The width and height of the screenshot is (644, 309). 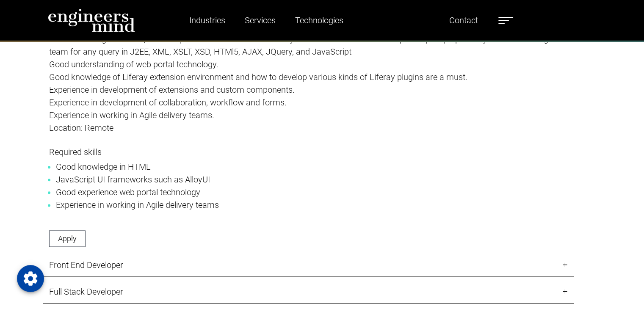 I want to click on a: Contact, so click(x=464, y=20).